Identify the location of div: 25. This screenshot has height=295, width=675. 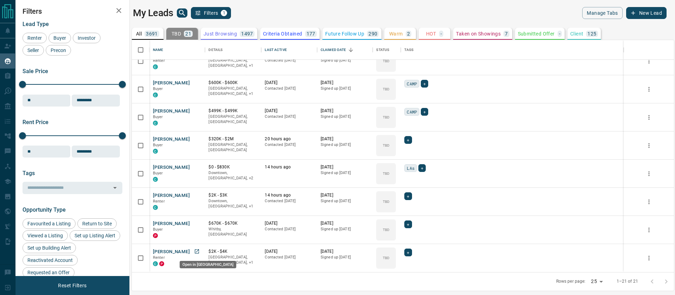
(597, 281).